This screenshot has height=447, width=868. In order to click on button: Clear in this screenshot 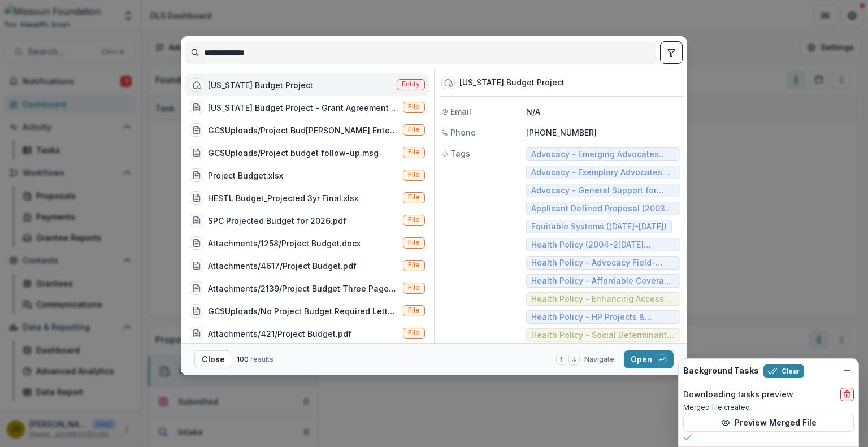, I will do `click(784, 371)`.